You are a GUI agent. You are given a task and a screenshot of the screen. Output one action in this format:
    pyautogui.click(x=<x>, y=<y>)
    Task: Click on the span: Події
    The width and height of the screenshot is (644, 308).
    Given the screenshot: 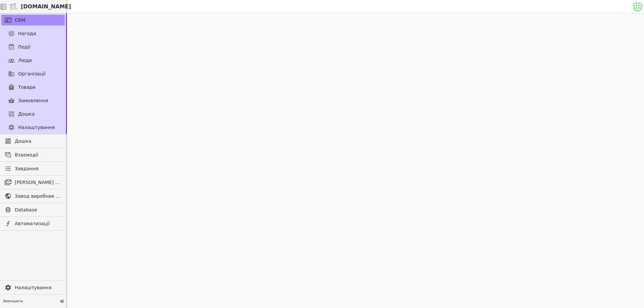 What is the action you would take?
    pyautogui.click(x=24, y=47)
    